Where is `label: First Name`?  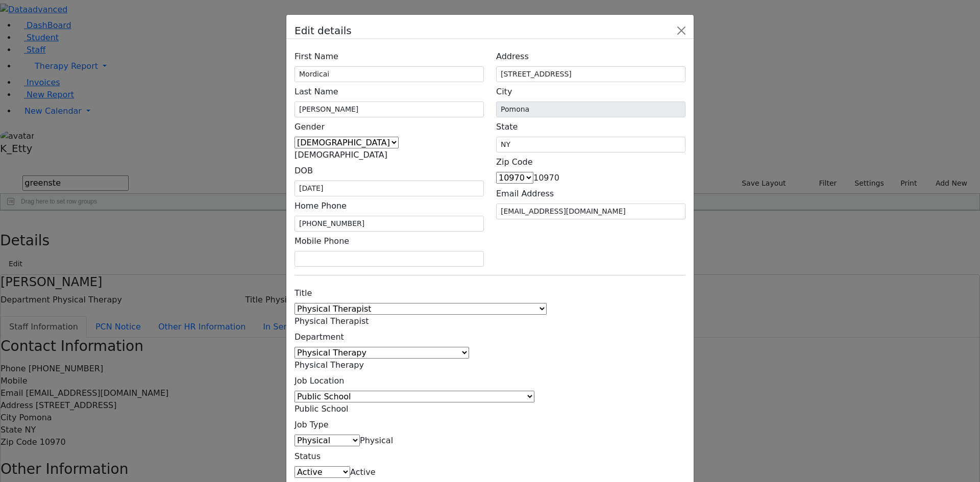
label: First Name is located at coordinates (316, 56).